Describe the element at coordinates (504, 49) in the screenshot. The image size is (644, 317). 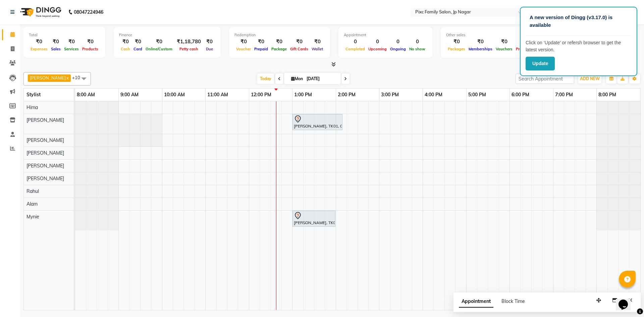
I see `span: Vouchers` at that location.